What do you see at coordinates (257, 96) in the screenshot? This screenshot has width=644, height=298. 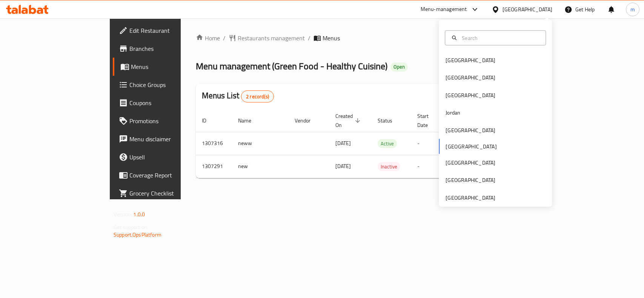 I see `span: 2 record(s)` at bounding box center [257, 96].